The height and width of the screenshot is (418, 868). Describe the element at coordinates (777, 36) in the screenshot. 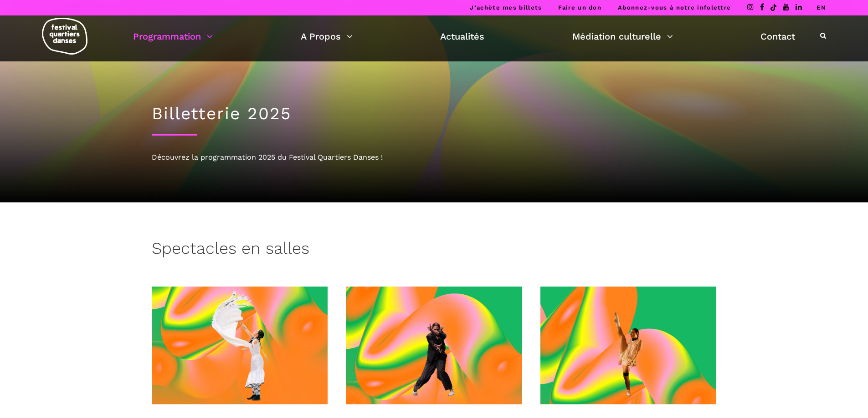

I see `a: Contact` at that location.